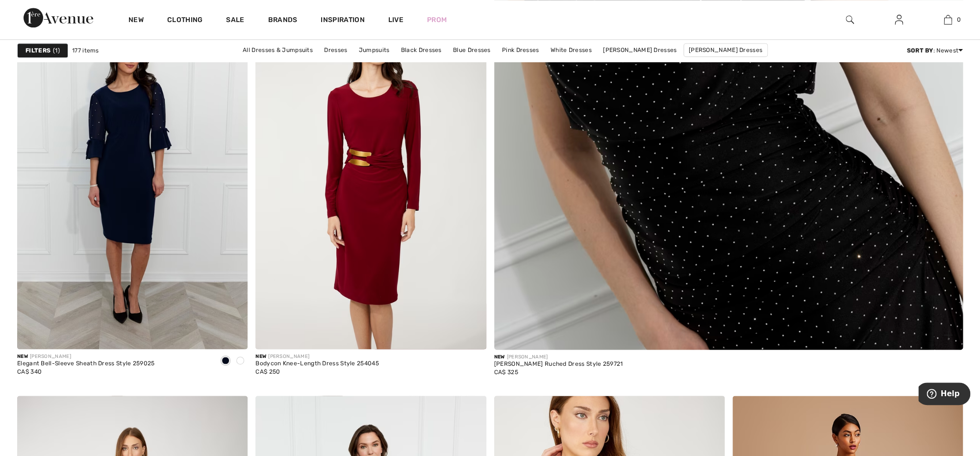 This screenshot has height=456, width=980. I want to click on strong: Filters, so click(38, 50).